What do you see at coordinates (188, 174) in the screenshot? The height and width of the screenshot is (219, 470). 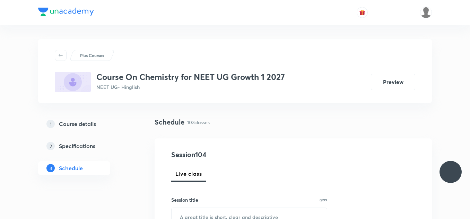 I see `span: Live class` at bounding box center [188, 174].